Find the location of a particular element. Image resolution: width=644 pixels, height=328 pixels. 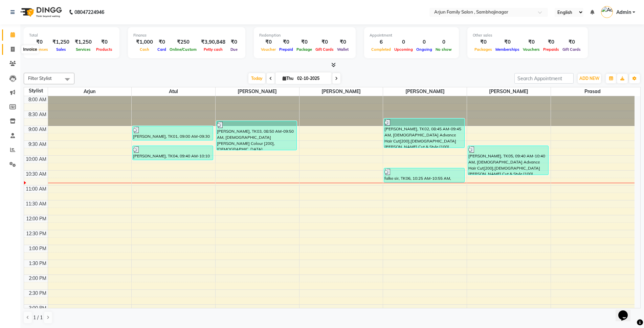

div: ₹3,90,848 is located at coordinates (213, 42).